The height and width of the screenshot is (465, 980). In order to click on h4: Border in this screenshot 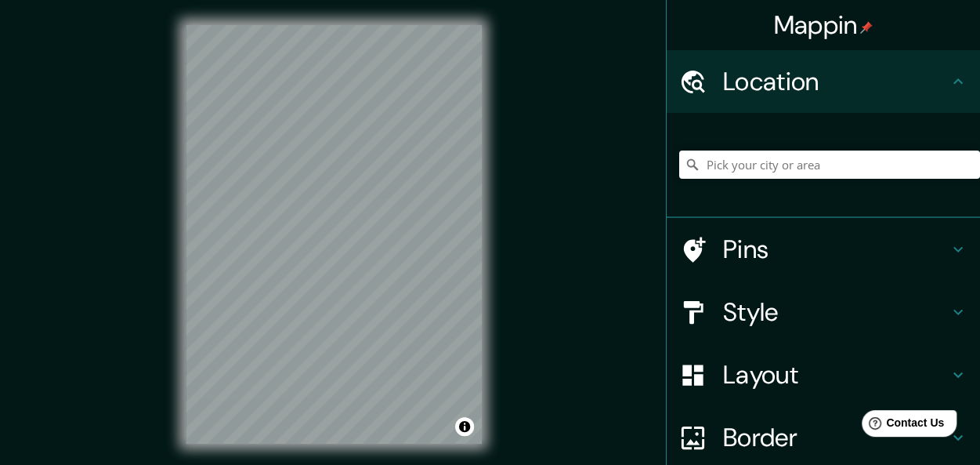, I will do `click(836, 438)`.